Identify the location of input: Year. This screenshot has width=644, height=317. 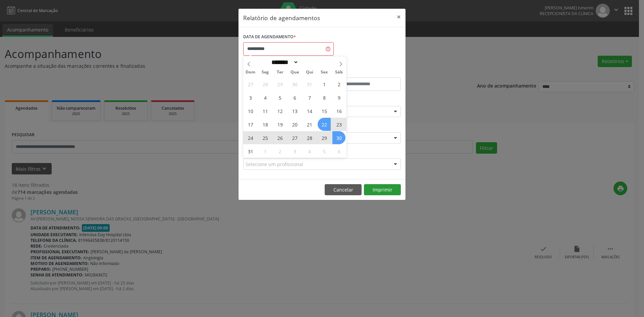
(310, 62).